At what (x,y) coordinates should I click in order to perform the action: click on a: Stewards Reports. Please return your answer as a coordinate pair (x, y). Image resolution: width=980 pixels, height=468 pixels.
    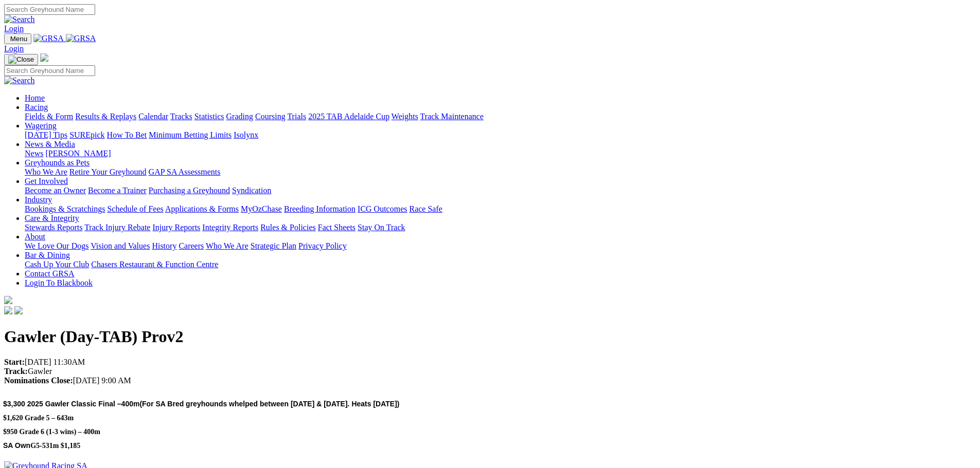
    Looking at the image, I should click on (54, 227).